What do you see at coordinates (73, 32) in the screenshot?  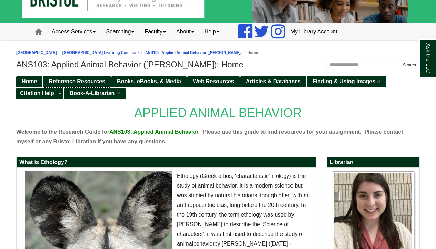 I see `a: Access Services` at bounding box center [73, 32].